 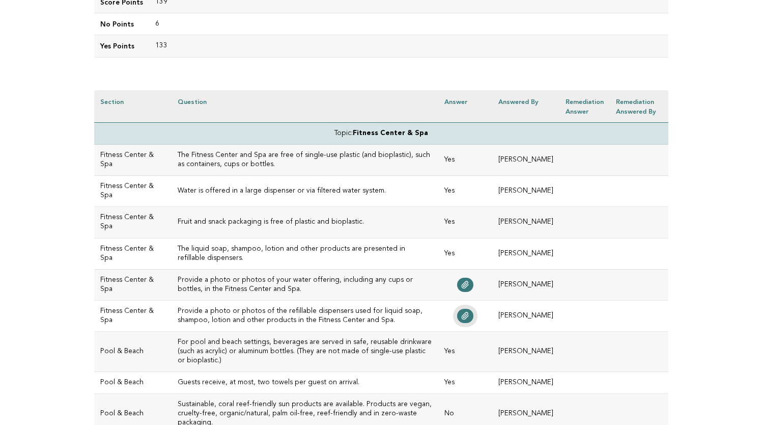 I want to click on td: 133, so click(x=409, y=46).